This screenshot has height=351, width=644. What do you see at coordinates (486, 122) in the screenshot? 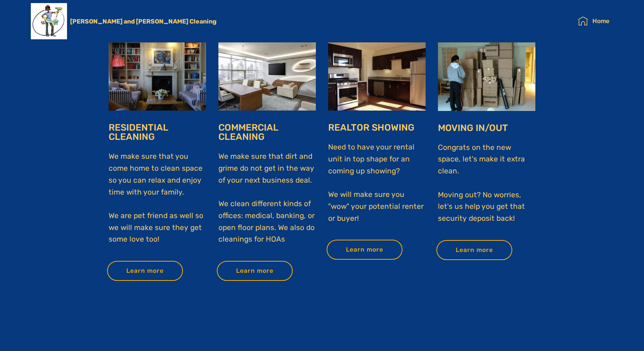
I see `h4: MOVING IN/OUT` at bounding box center [486, 122].